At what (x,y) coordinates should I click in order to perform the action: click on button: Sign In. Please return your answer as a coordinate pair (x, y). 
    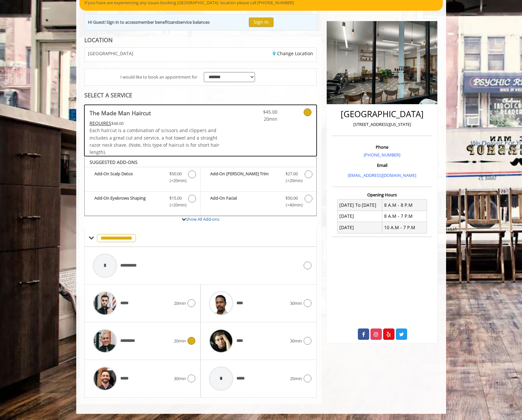
    Looking at the image, I should click on (261, 22).